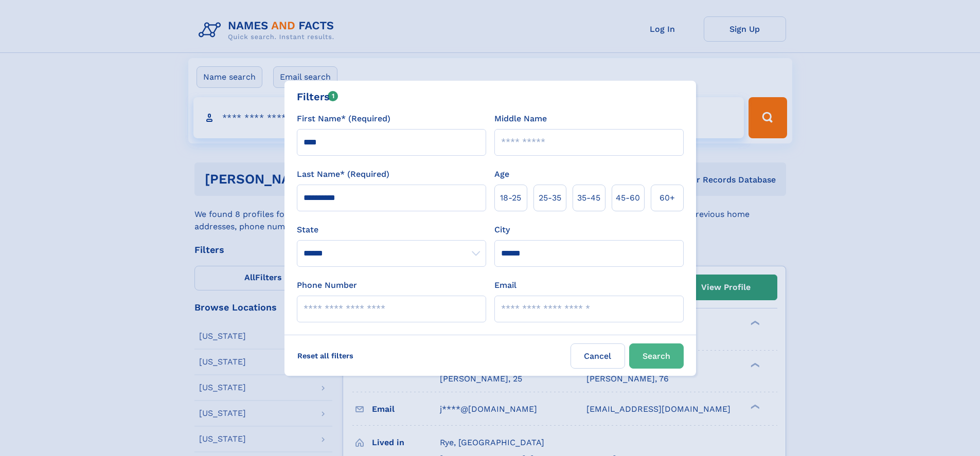 This screenshot has height=456, width=980. Describe the element at coordinates (667, 198) in the screenshot. I see `span: 60+` at that location.